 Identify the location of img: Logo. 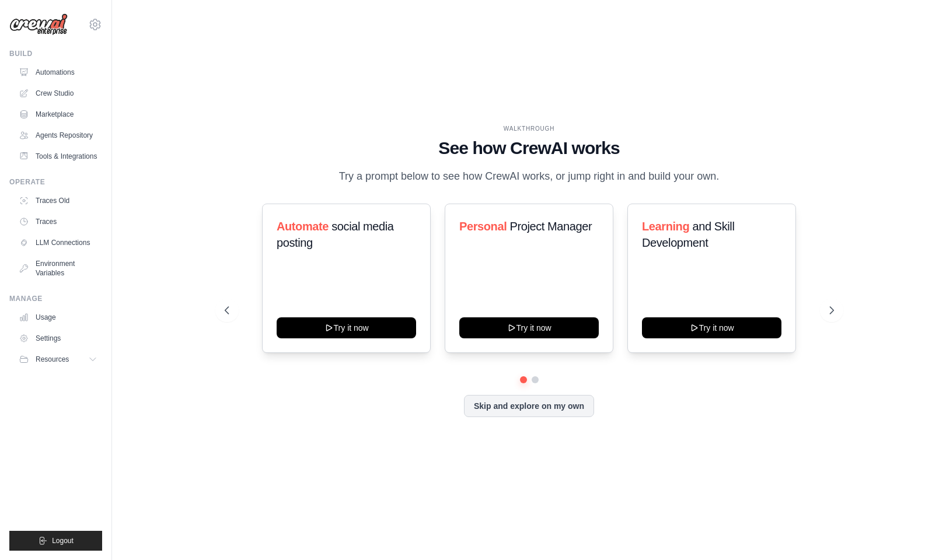
(38, 25).